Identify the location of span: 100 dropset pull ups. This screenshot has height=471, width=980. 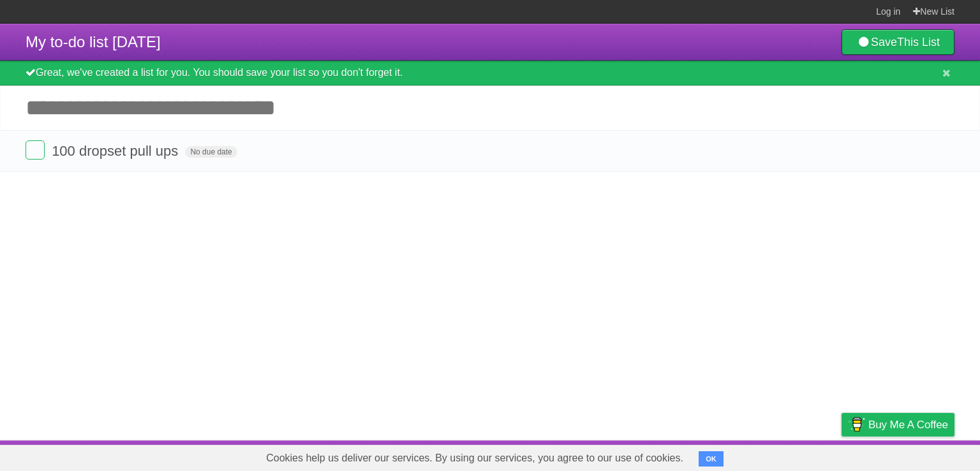
(116, 151).